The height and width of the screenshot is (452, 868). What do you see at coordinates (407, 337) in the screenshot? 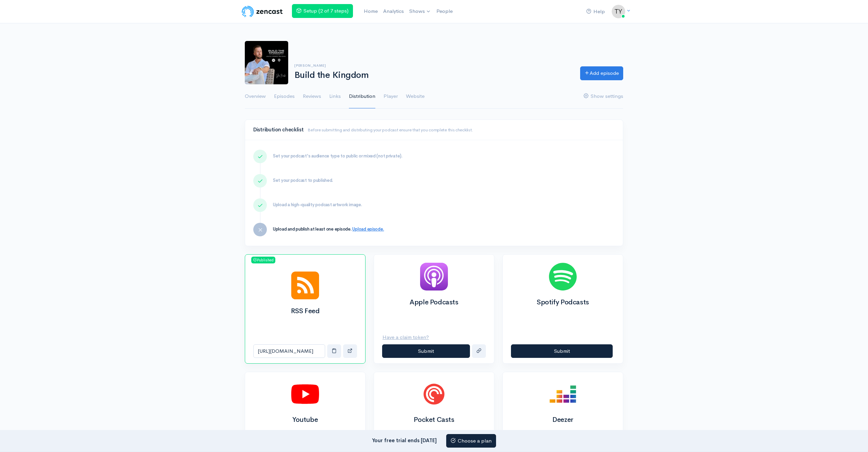
I see `button: Have a claim token?` at bounding box center [407, 337].